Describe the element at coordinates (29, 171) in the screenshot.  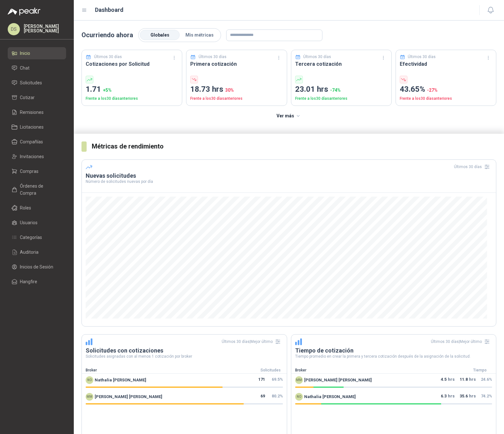
I see `span: Compras` at that location.